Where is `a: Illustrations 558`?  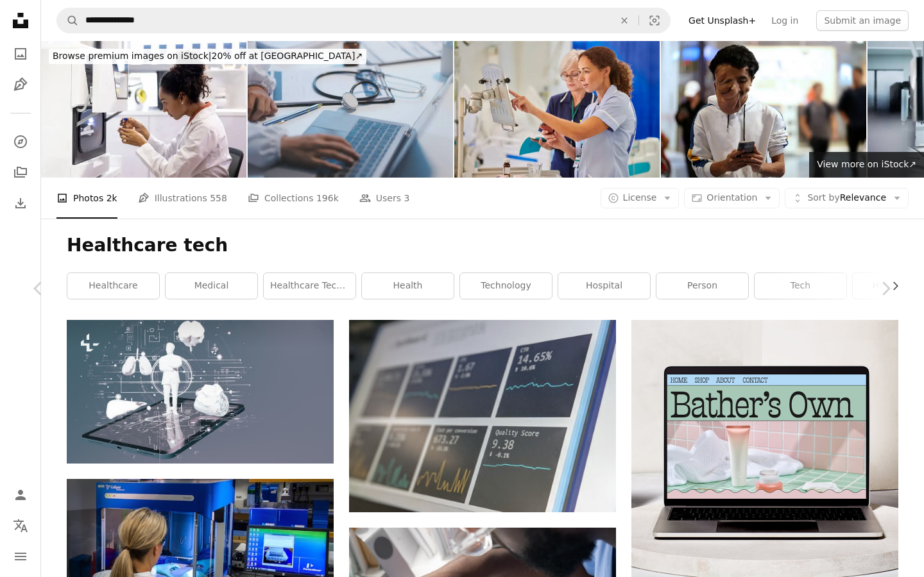
a: Illustrations 558 is located at coordinates (182, 198).